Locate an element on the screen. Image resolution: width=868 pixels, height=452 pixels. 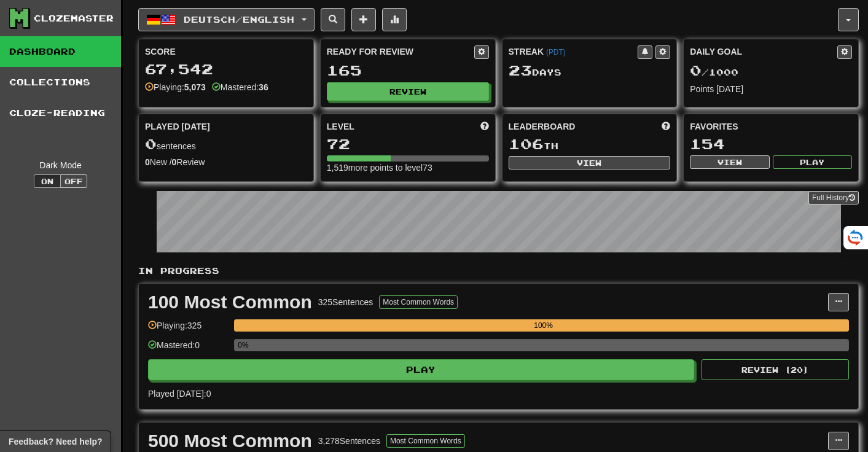
span: Leaderboard is located at coordinates (542, 126).